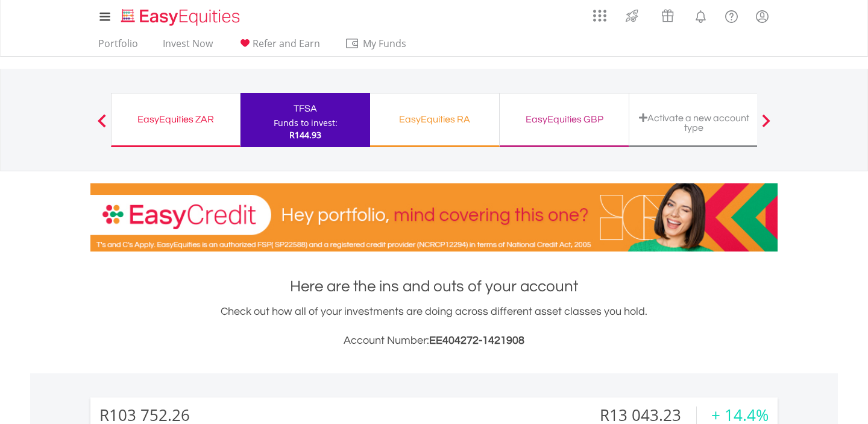  Describe the element at coordinates (278, 46) in the screenshot. I see `a: Refer and Earn` at that location.